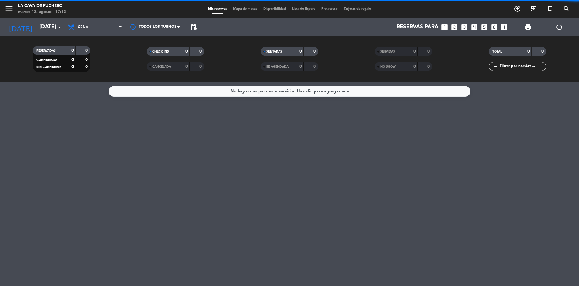 The height and width of the screenshot is (286, 579). Describe the element at coordinates (60, 27) in the screenshot. I see `i: arrow_drop_down` at that location.